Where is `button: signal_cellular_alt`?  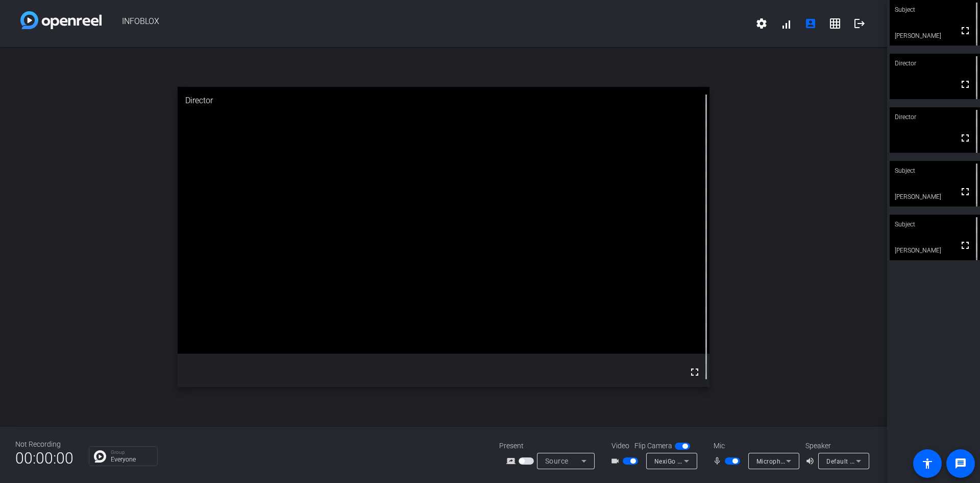 button: signal_cellular_alt is located at coordinates (786, 23).